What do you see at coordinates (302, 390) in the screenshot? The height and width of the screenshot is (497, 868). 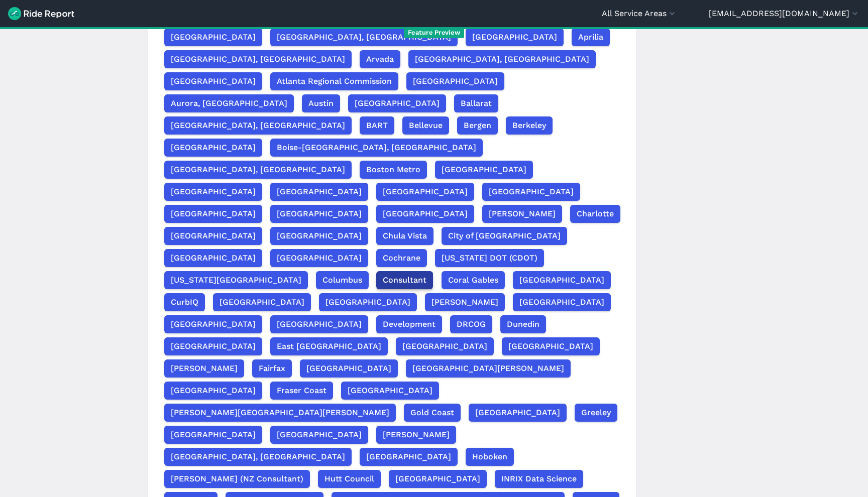 I see `span: Fraser Coast` at bounding box center [302, 390].